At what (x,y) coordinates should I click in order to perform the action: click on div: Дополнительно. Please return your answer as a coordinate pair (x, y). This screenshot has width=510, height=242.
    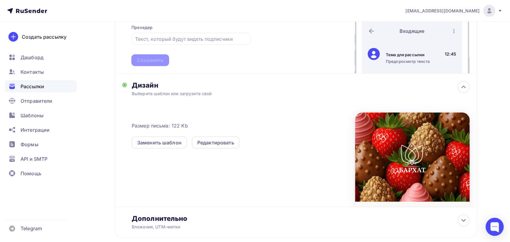
    Looking at the image, I should click on (301, 219).